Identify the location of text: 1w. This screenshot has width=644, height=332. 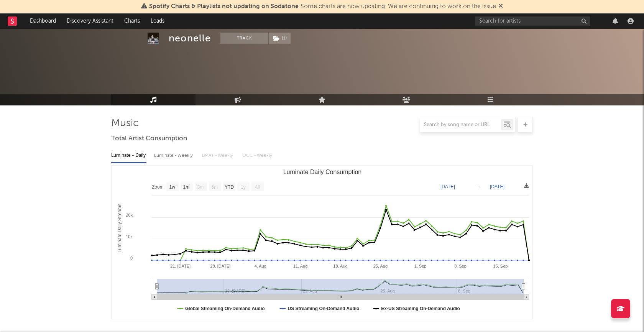
(172, 187).